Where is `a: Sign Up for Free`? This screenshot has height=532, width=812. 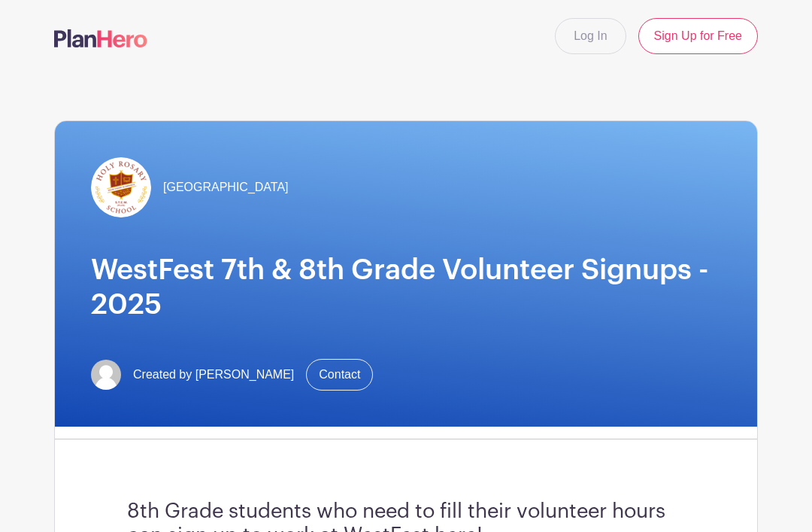 a: Sign Up for Free is located at coordinates (698, 37).